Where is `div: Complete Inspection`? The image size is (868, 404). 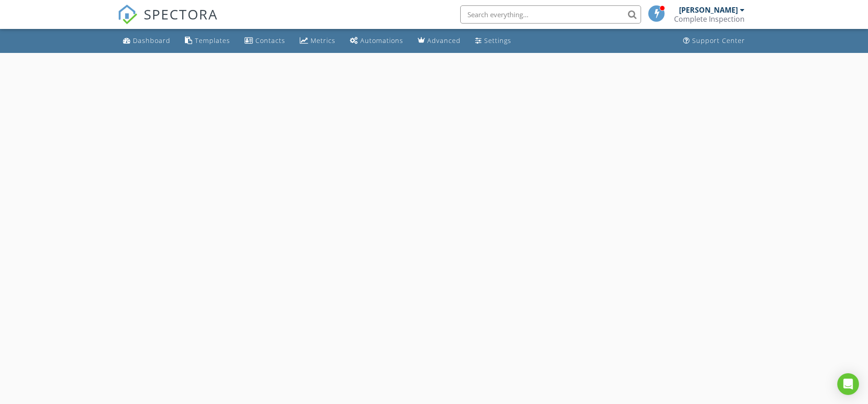 div: Complete Inspection is located at coordinates (710, 19).